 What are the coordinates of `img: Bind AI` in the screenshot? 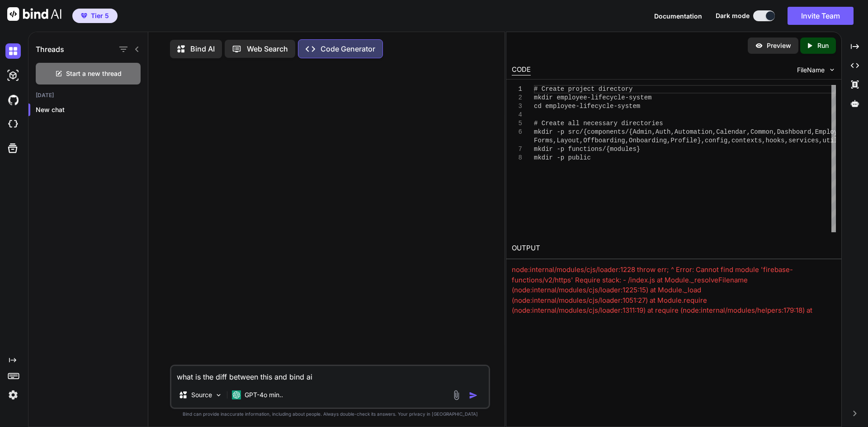 It's located at (35, 14).